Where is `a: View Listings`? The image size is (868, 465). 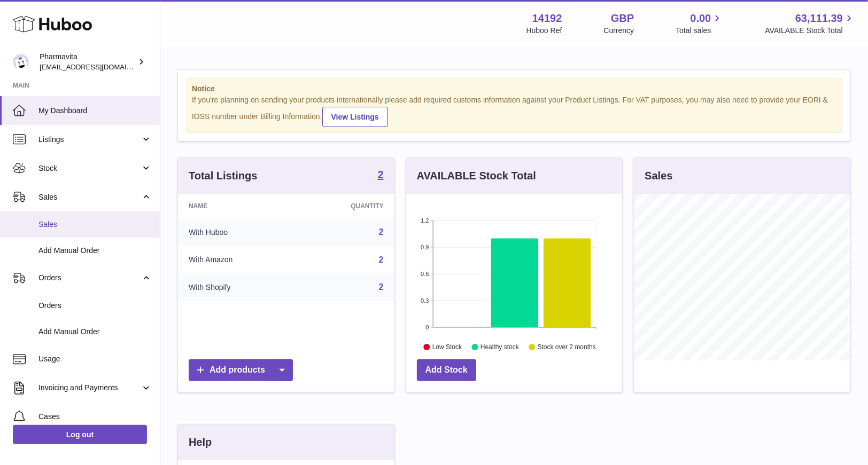
a: View Listings is located at coordinates (355, 117).